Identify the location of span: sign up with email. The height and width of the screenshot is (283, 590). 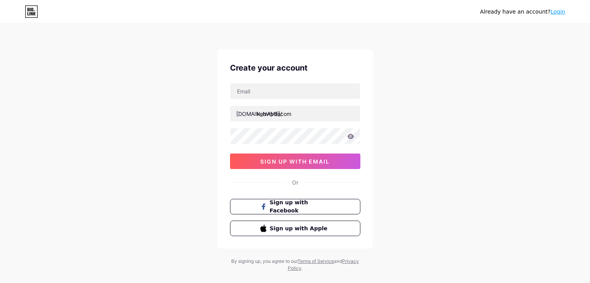
(295, 161).